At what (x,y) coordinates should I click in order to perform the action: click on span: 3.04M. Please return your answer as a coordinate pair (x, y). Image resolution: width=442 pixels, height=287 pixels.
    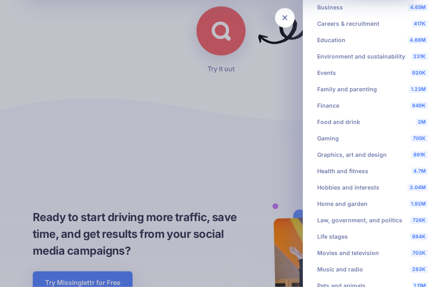
    Looking at the image, I should click on (417, 188).